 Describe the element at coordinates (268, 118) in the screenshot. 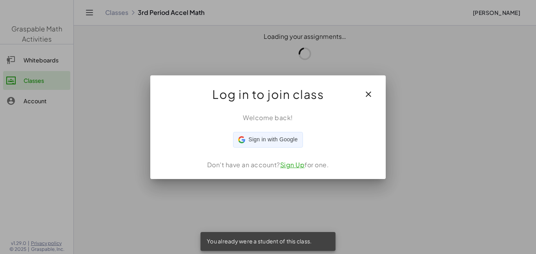

I see `div: Welcome back!` at that location.